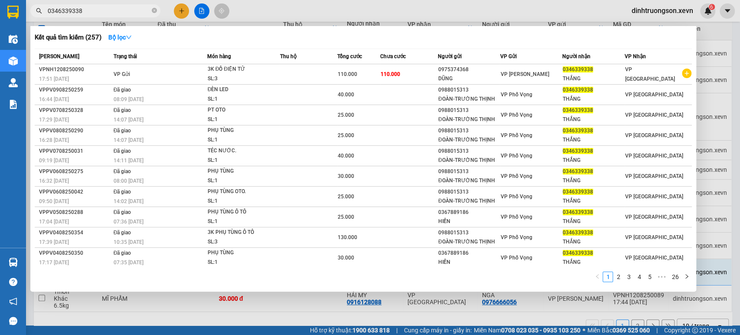 The image size is (740, 335). I want to click on div: 3K PHỤ TÙNG Ô TÔ, so click(240, 232).